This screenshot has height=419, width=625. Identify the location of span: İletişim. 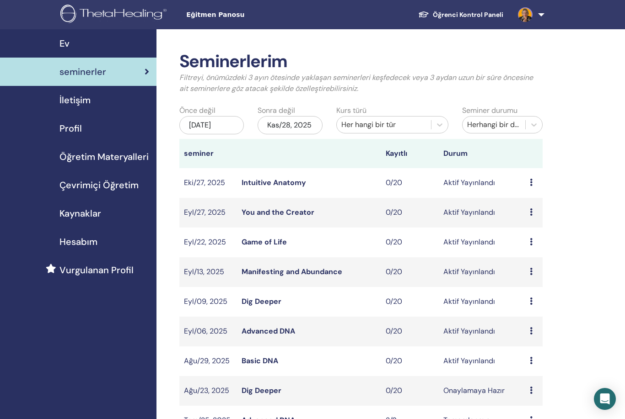
(75, 100).